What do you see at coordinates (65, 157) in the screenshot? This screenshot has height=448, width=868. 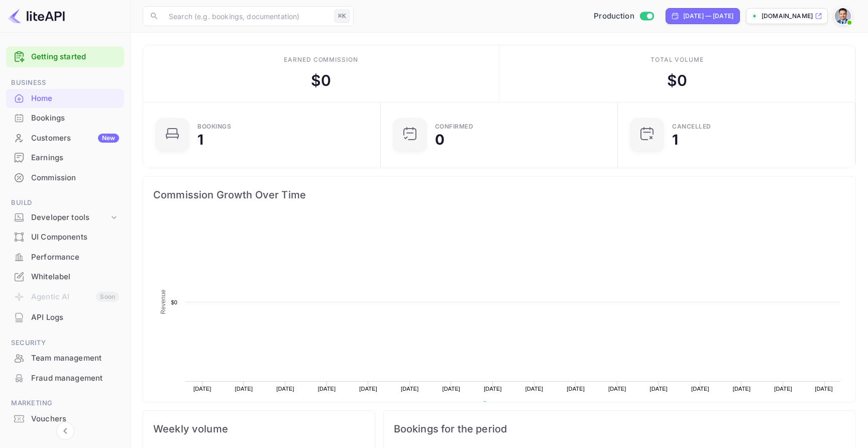 I see `a: Earnings` at bounding box center [65, 157].